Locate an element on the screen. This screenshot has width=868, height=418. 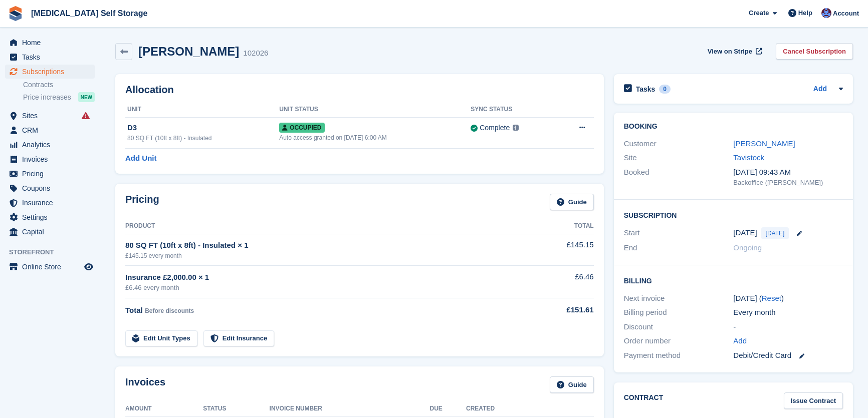
h2: Subscription is located at coordinates (733, 214).